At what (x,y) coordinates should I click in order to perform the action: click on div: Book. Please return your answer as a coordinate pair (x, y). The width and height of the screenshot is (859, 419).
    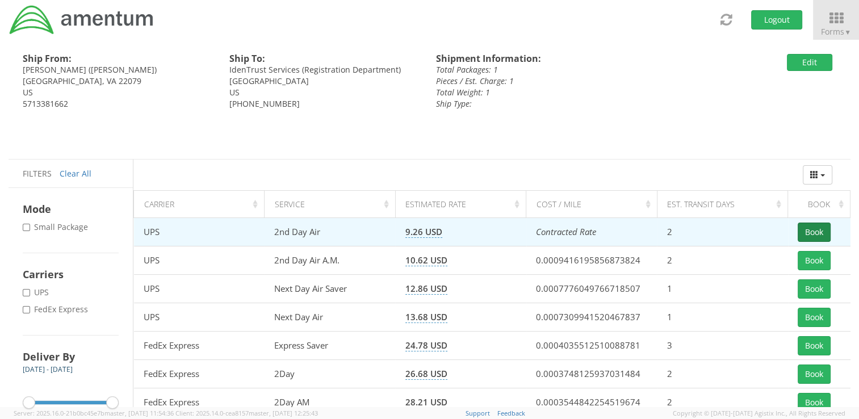
    Looking at the image, I should click on (823, 204).